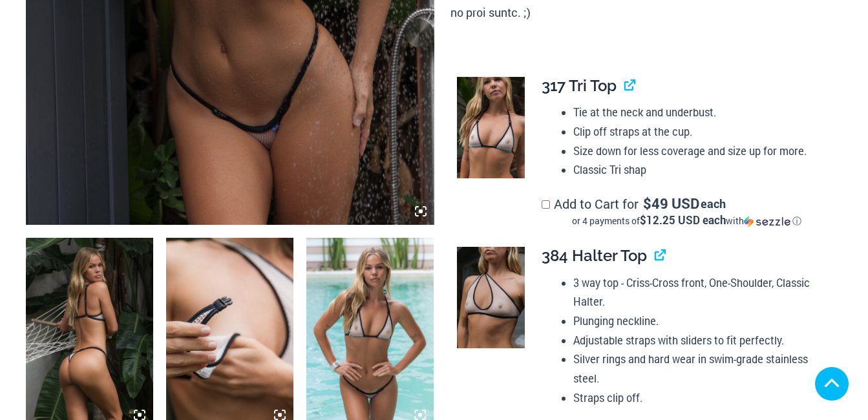  What do you see at coordinates (703, 132) in the screenshot?
I see `li: Clip off straps at the cup.` at bounding box center [703, 132].